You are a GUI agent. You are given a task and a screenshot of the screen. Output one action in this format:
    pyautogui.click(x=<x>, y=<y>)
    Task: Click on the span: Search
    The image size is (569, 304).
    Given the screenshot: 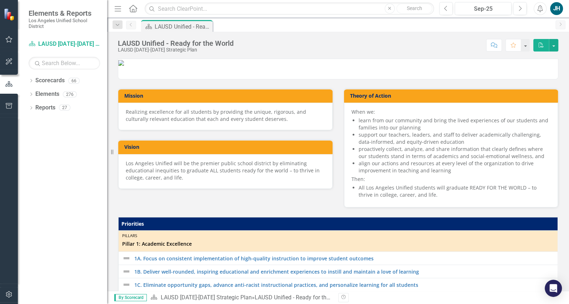 What is the action you would take?
    pyautogui.click(x=414, y=8)
    